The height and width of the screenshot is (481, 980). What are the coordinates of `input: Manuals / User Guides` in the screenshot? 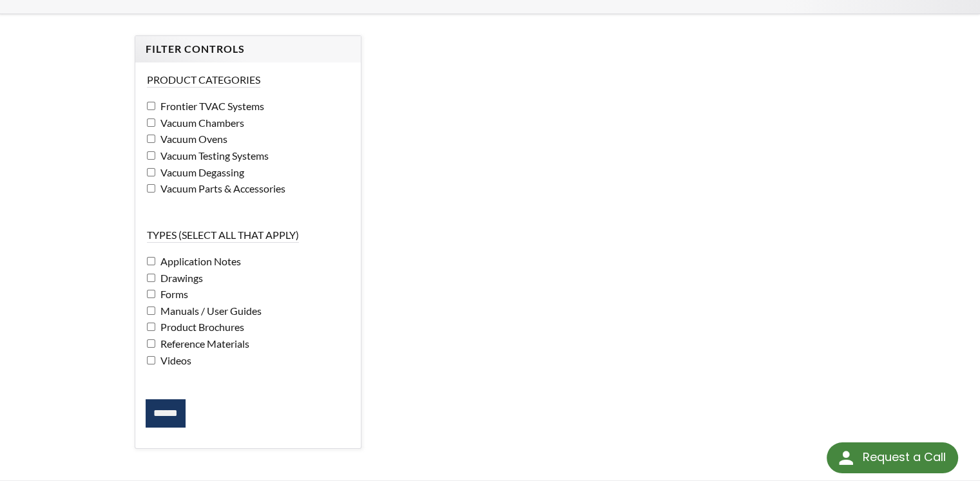 It's located at (150, 310).